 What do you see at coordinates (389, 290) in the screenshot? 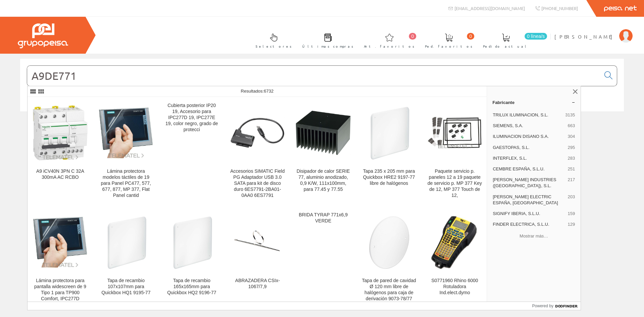
I see `div: Tapa de pared de cavidad Ø 120 mm libre de halógenos para caja de derivación 9073-78/77` at bounding box center [389, 290].